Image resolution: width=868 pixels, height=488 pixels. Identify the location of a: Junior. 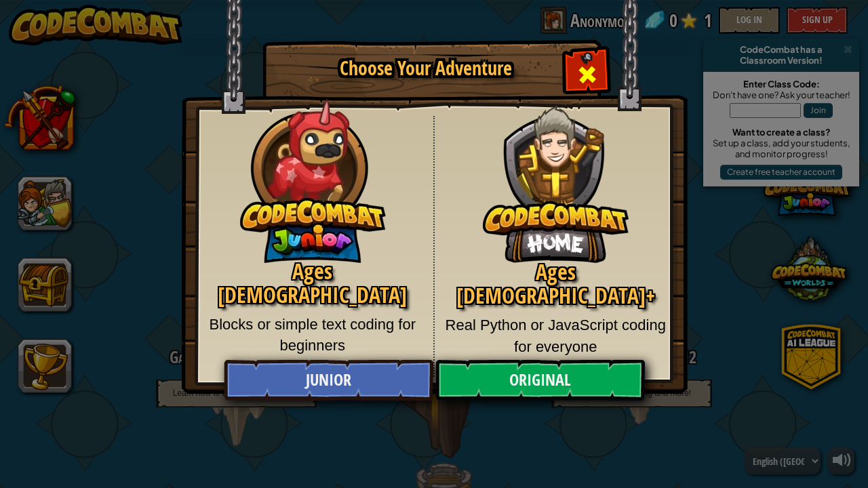
(329, 380).